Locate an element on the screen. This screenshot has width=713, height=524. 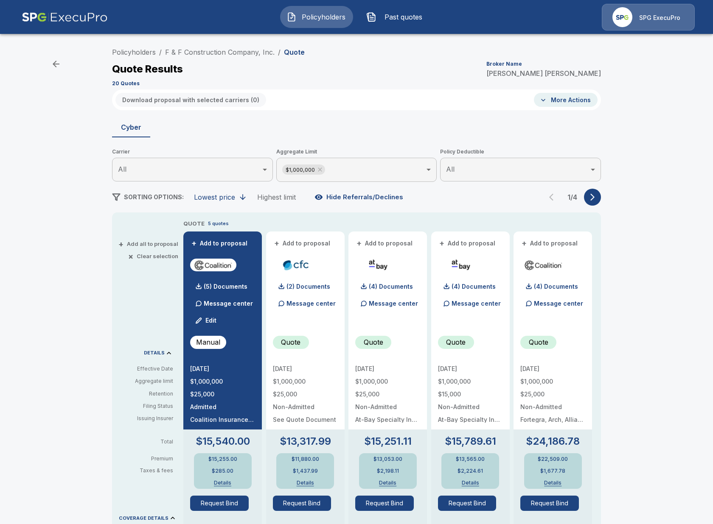
p: $1,437.99 is located at coordinates (305, 471).